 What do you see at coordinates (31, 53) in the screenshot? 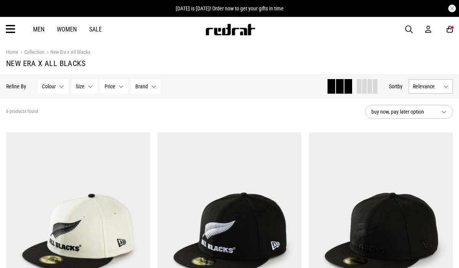
I see `a: Collection` at bounding box center [31, 53].